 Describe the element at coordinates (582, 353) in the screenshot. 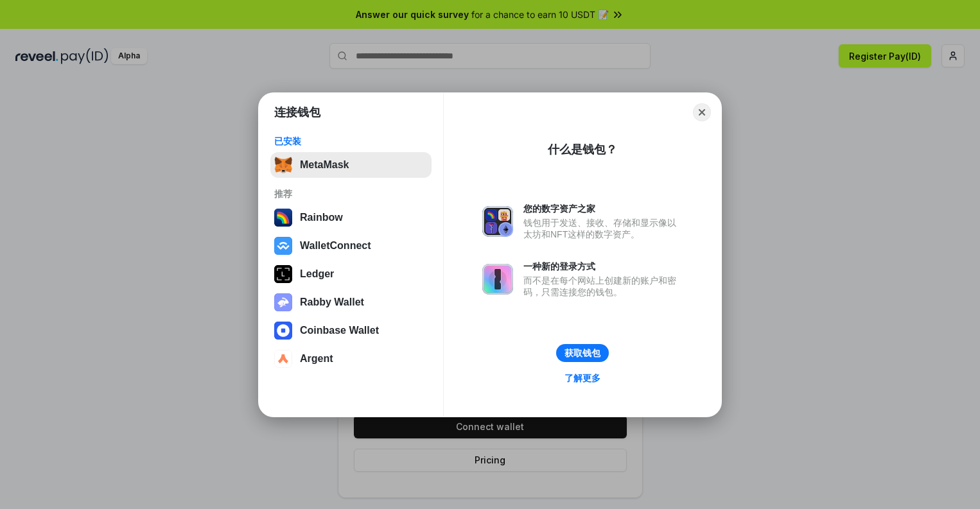

I see `div: 获取钱包` at that location.